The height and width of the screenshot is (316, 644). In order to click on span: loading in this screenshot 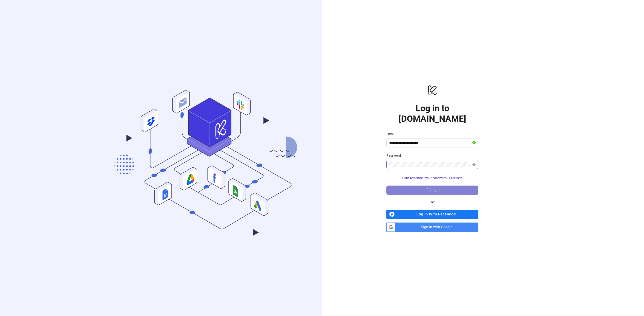, I will do `click(427, 190)`.